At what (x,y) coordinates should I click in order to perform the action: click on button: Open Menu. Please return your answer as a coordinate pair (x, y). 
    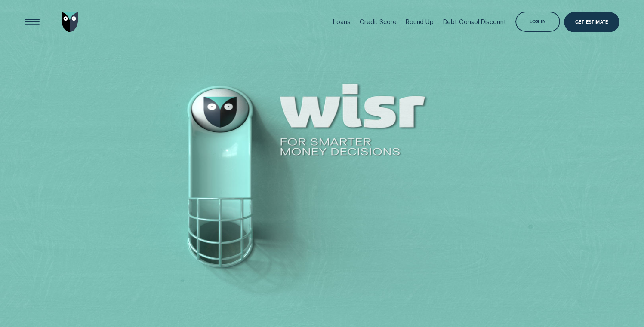
    Looking at the image, I should click on (32, 22).